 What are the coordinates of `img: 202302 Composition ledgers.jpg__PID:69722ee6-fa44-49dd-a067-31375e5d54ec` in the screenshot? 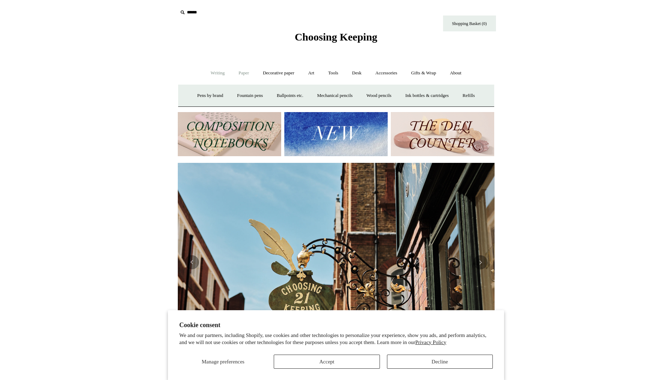 It's located at (229, 134).